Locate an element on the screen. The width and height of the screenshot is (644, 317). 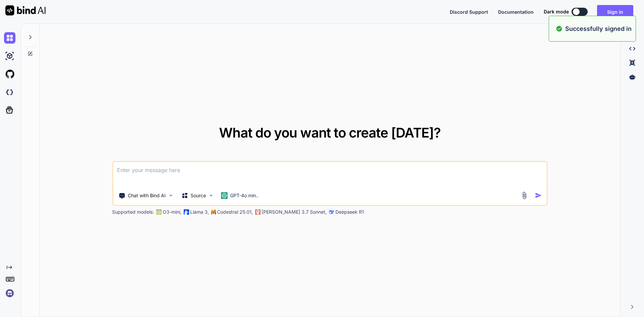
img: Bind AI is located at coordinates (25, 10).